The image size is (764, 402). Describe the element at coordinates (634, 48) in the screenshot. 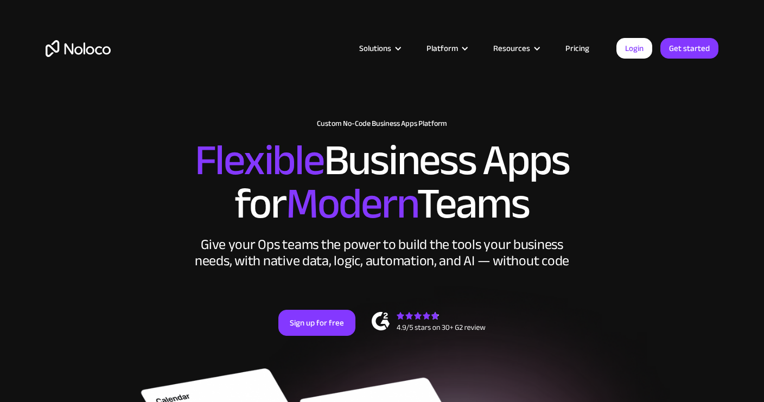

I see `a: Login` at that location.